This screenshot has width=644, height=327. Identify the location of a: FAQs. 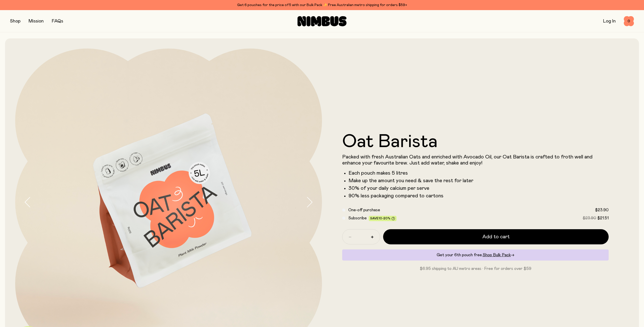
(58, 21).